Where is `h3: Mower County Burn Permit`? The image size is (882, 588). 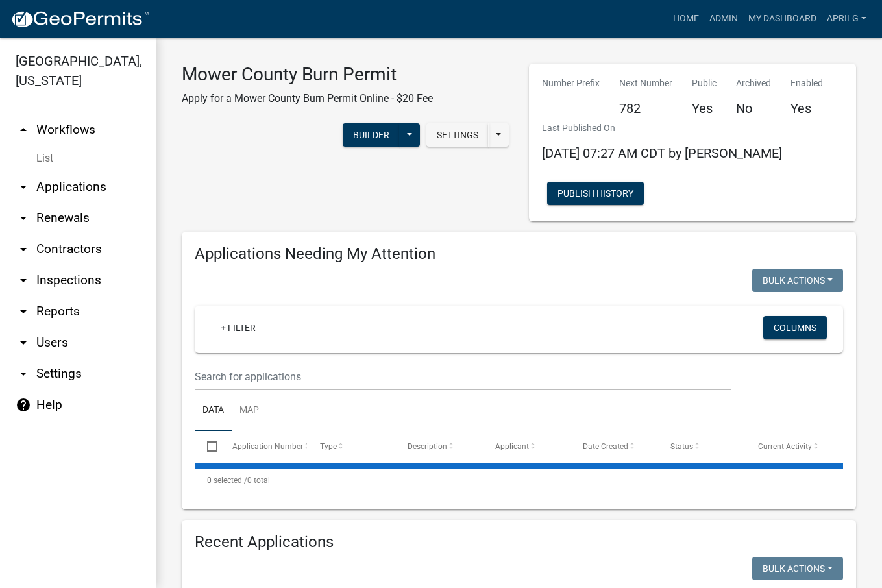 h3: Mower County Burn Permit is located at coordinates (307, 74).